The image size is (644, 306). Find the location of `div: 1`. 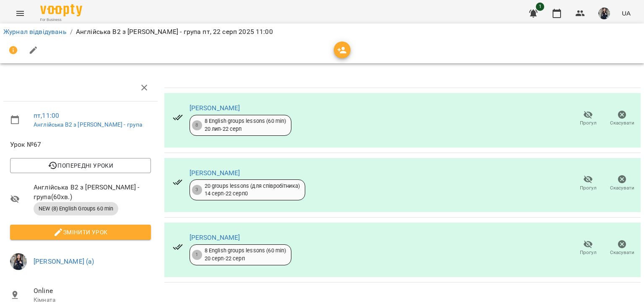

div: 1 is located at coordinates (197, 255).